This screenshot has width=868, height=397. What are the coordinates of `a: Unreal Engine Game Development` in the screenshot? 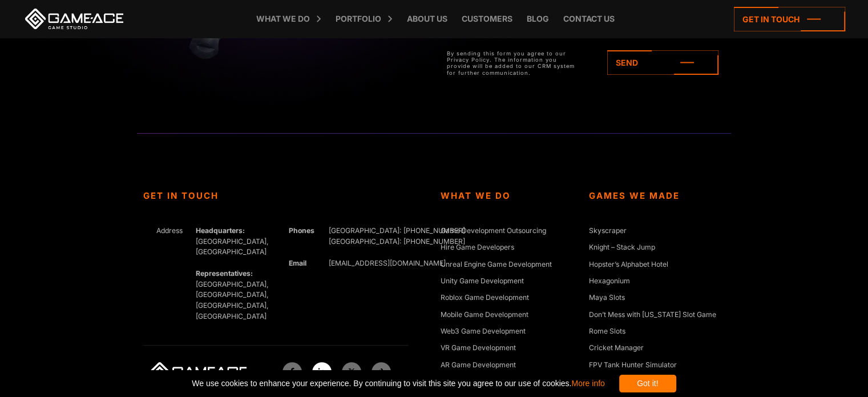 It's located at (496, 265).